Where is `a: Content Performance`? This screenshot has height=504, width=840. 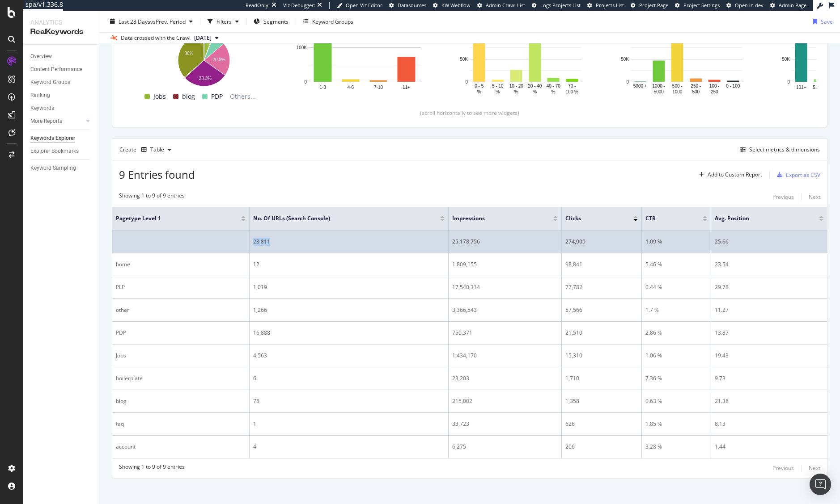
a: Content Performance is located at coordinates (62, 69).